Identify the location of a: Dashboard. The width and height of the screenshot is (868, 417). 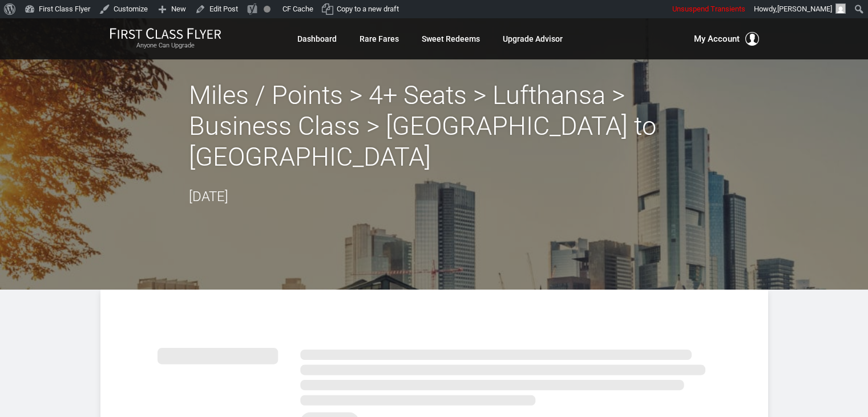
(317, 38).